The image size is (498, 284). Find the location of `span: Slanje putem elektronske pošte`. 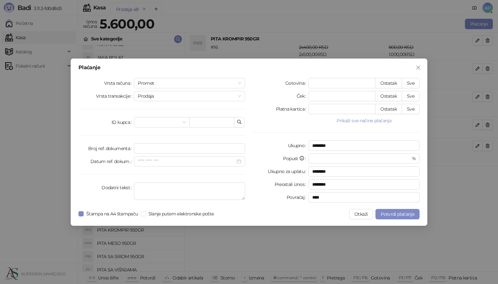

span: Slanje putem elektronske pošte is located at coordinates (181, 214).